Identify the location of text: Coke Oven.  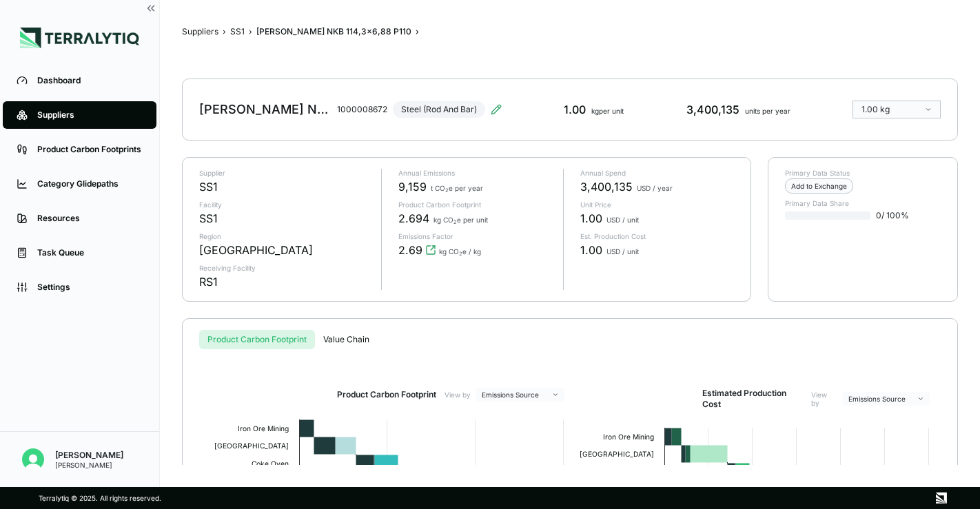
(270, 464).